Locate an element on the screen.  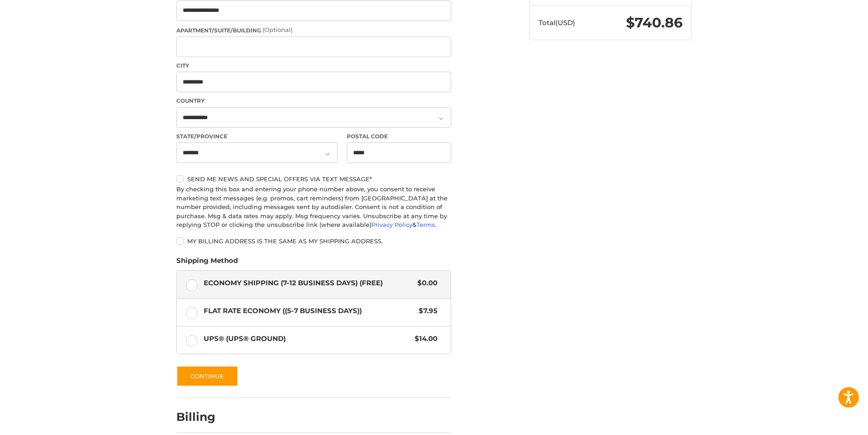
label: Postal Code is located at coordinates (399, 136).